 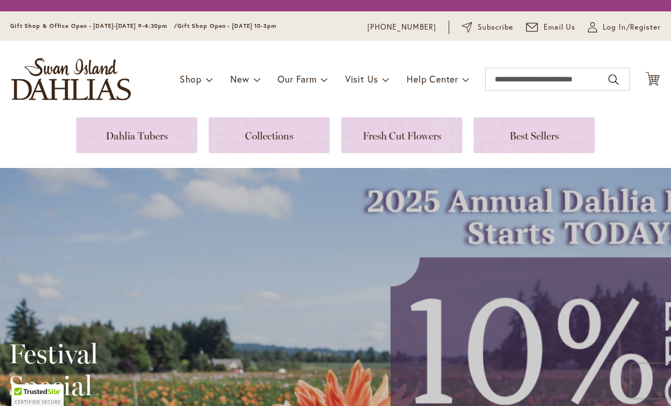 What do you see at coordinates (240, 79) in the screenshot?
I see `span: New` at bounding box center [240, 79].